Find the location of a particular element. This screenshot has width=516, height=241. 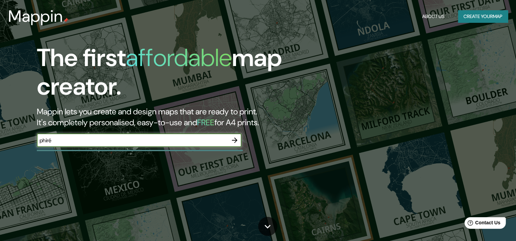

button: About Us is located at coordinates (433, 16).